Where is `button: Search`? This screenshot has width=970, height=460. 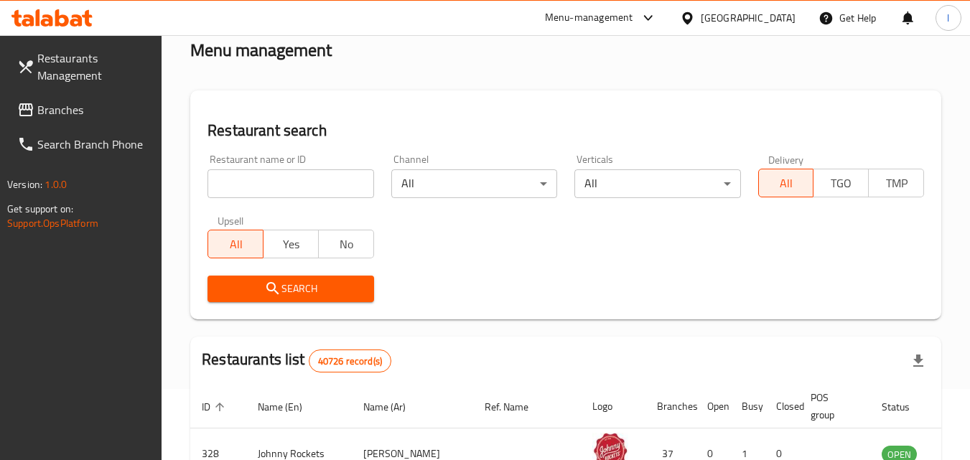 button: Search is located at coordinates (290, 289).